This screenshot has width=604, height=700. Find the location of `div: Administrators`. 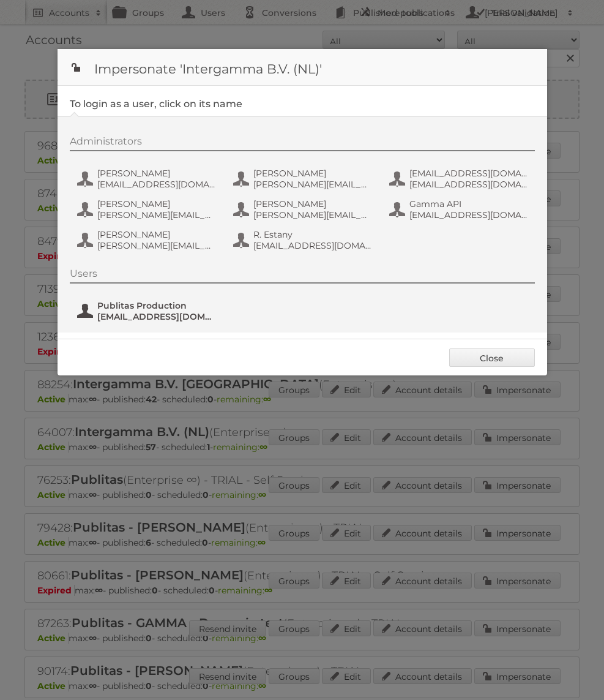

div: Administrators is located at coordinates (302, 143).